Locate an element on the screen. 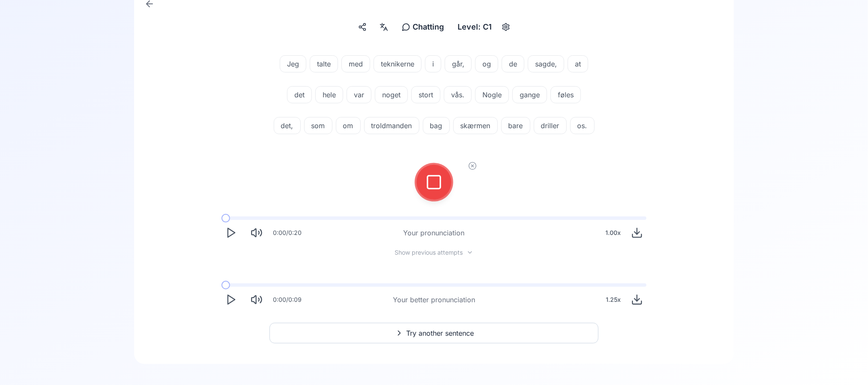 This screenshot has height=385, width=868. span: vås. is located at coordinates (458, 95).